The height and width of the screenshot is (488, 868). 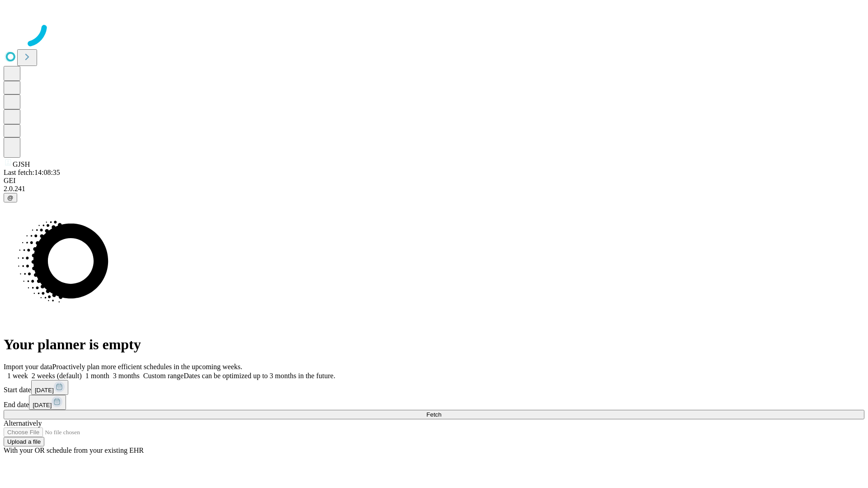 I want to click on span: With your OR schedule from your existing EHR, so click(x=74, y=451).